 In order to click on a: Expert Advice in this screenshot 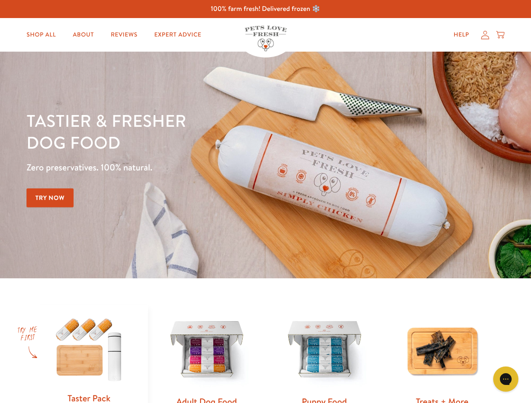, I will do `click(178, 35)`.